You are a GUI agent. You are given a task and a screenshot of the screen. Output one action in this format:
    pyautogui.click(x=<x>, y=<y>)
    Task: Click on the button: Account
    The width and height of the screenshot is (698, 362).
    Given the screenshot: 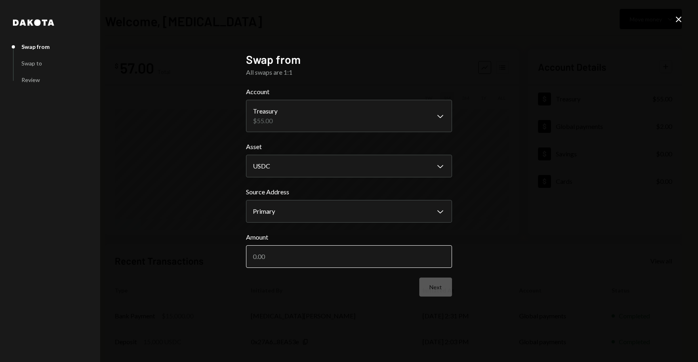 What is the action you would take?
    pyautogui.click(x=349, y=116)
    